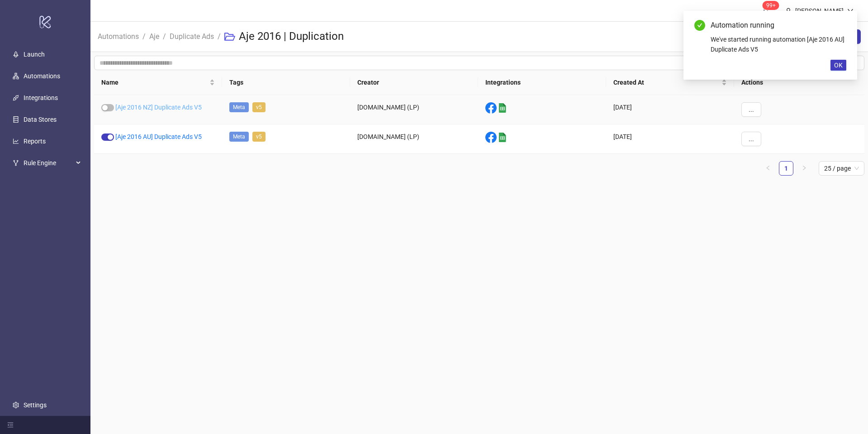 This screenshot has width=868, height=434. Describe the element at coordinates (839, 65) in the screenshot. I see `span: OK` at that location.